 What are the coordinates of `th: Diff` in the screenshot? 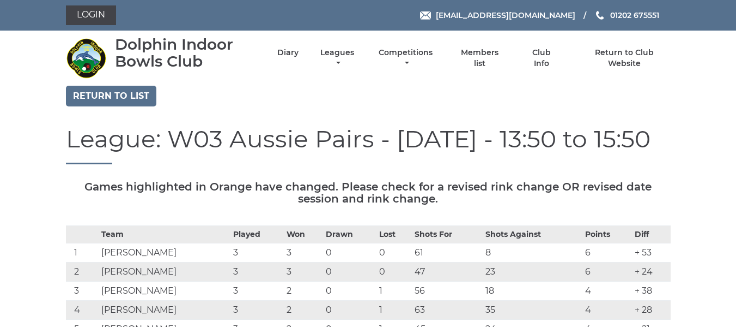 It's located at (651, 234).